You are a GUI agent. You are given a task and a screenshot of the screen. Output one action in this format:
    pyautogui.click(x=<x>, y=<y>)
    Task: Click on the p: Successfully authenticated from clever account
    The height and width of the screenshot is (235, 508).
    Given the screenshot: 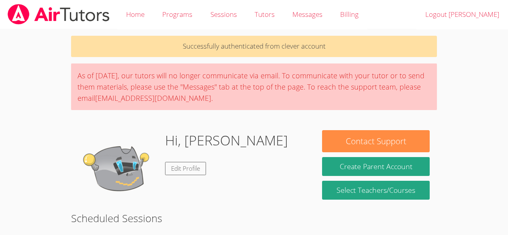 What is the action you would take?
    pyautogui.click(x=254, y=46)
    